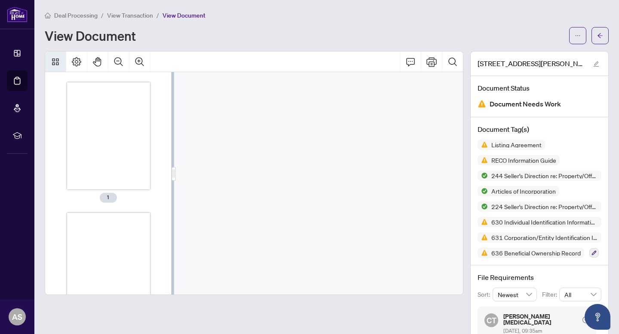 The height and width of the screenshot is (334, 619). I want to click on span: edit, so click(596, 64).